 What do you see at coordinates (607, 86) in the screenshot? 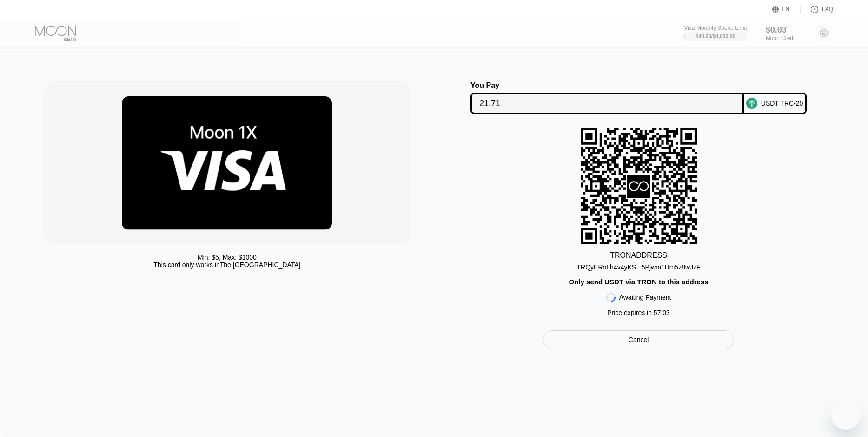
I see `div: You Pay` at bounding box center [607, 86].